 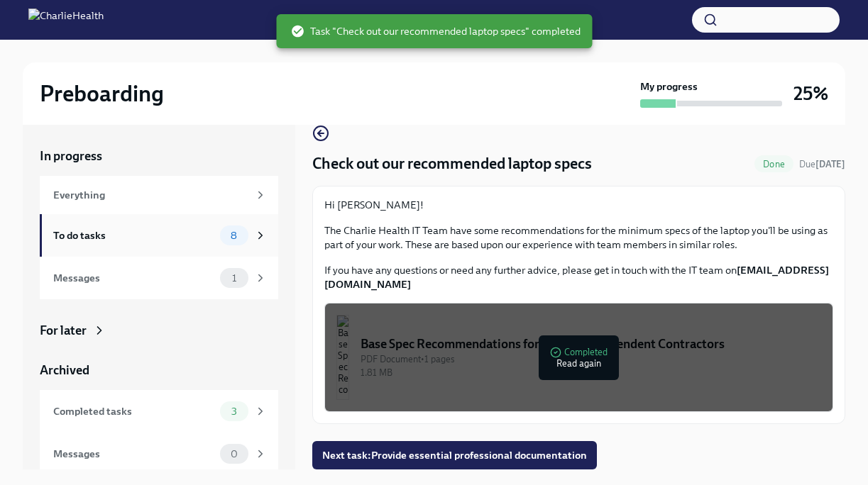 What do you see at coordinates (159, 454) in the screenshot?
I see `a: Messages0` at bounding box center [159, 454].